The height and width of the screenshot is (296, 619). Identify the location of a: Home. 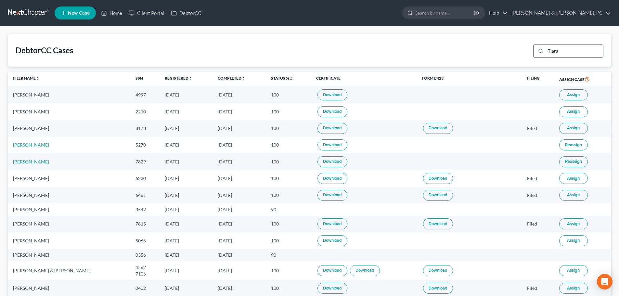
(111, 13).